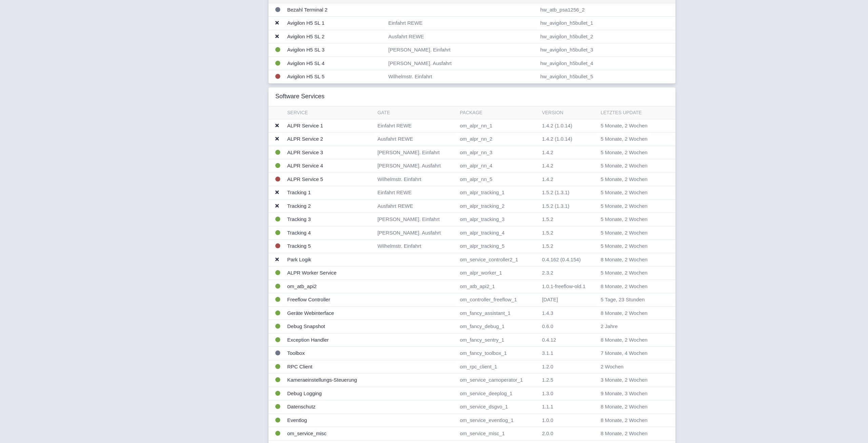 The height and width of the screenshot is (443, 868). Describe the element at coordinates (330, 367) in the screenshot. I see `td: RPC Client` at that location.